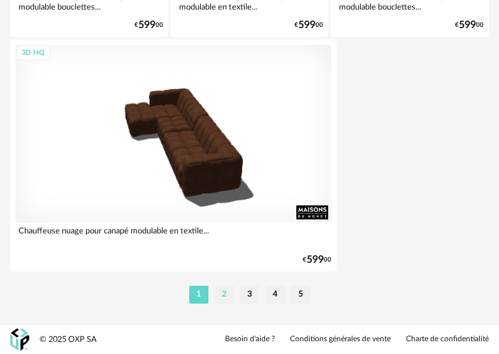 The height and width of the screenshot is (354, 499). Describe the element at coordinates (199, 295) in the screenshot. I see `li: 1` at that location.